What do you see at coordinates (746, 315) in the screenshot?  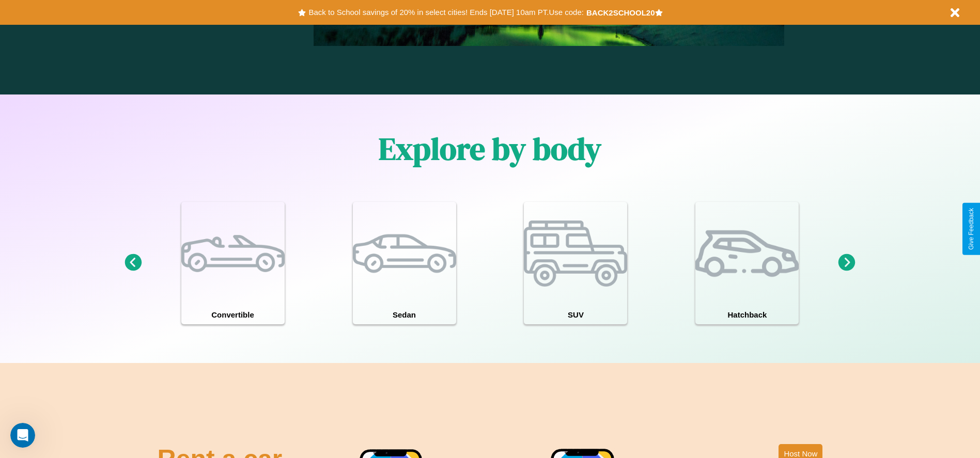 I see `h4: Hatchback` at bounding box center [746, 315].